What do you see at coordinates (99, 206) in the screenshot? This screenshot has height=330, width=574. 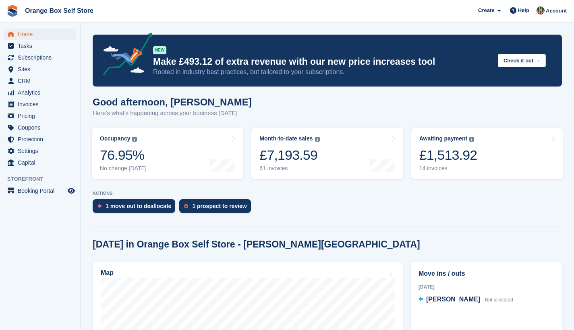 I see `img: move_outs_to_deallocate_icon-f764333ba52eb49d3ac5e1228854f67142a1ed5810a6f6cc68b1a99e826820c5.svg` at bounding box center [99, 206].